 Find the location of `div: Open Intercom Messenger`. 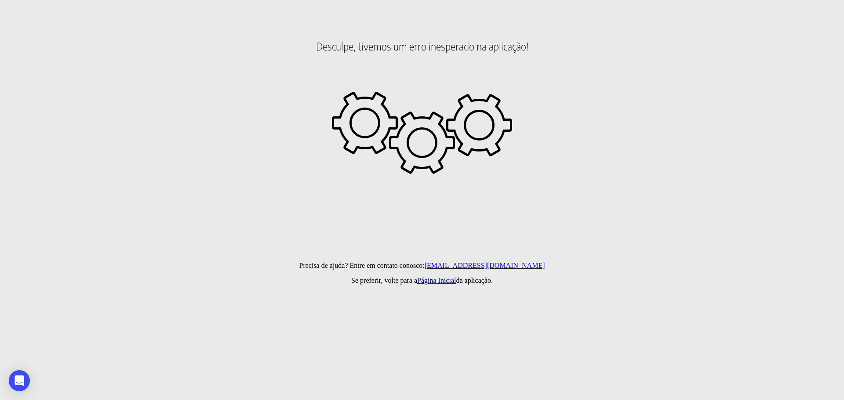

div: Open Intercom Messenger is located at coordinates (19, 381).